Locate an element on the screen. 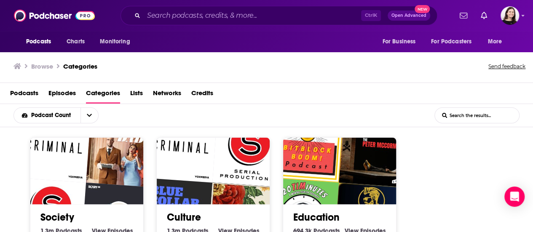  span: Ctrl K is located at coordinates (371, 16).